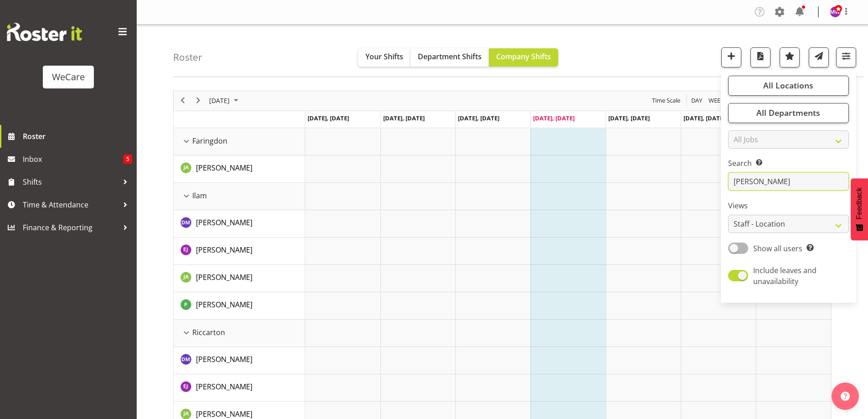 This screenshot has height=419, width=868. Describe the element at coordinates (225, 100) in the screenshot. I see `button: September 2025` at that location.